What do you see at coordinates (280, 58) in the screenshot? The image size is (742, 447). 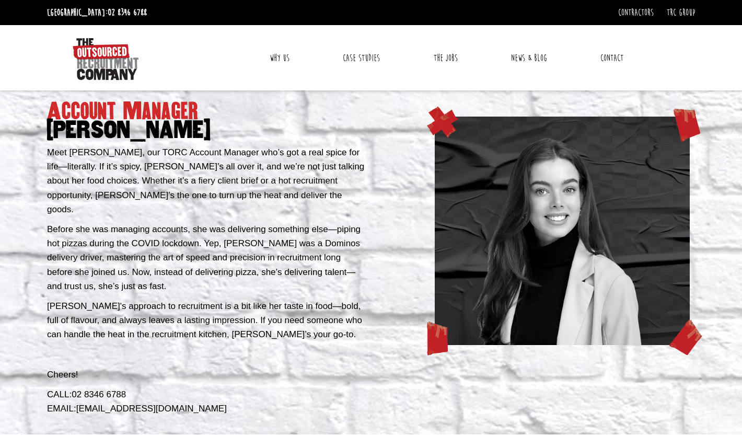 I see `a: Why Us` at bounding box center [280, 58].